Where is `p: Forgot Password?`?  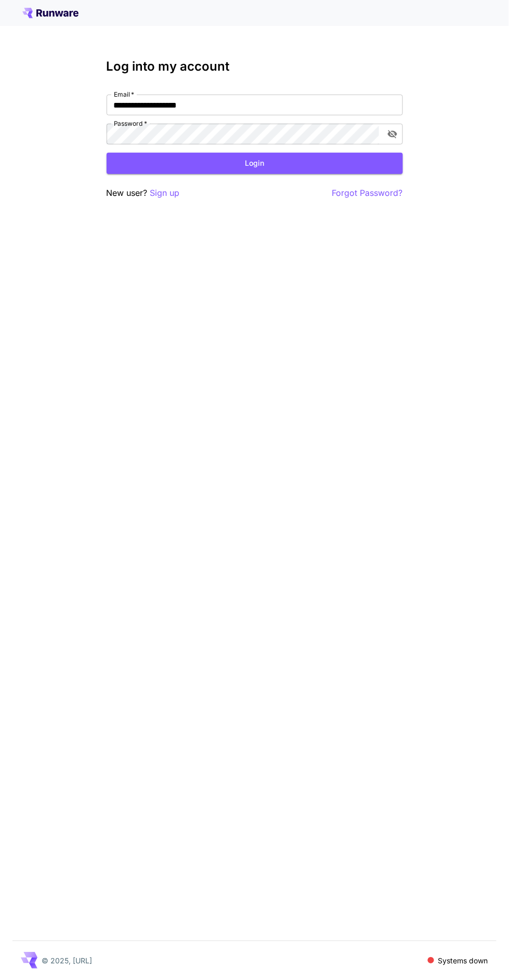
p: Forgot Password? is located at coordinates (367, 193).